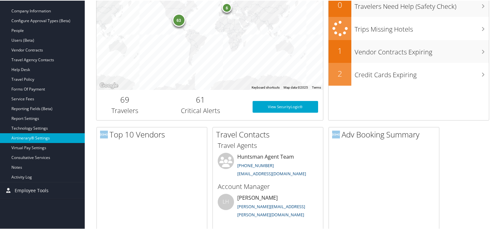  Describe the element at coordinates (269, 134) in the screenshot. I see `h2: Travel Contacts` at that location.